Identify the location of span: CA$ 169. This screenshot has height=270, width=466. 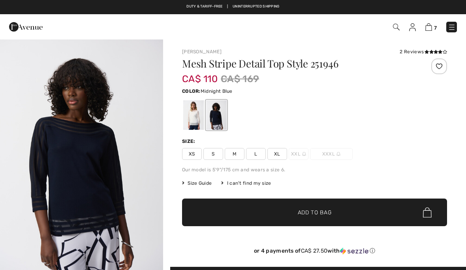
(240, 79).